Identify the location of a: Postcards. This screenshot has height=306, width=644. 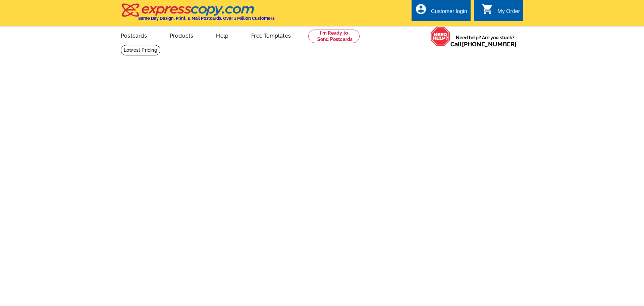
(134, 35).